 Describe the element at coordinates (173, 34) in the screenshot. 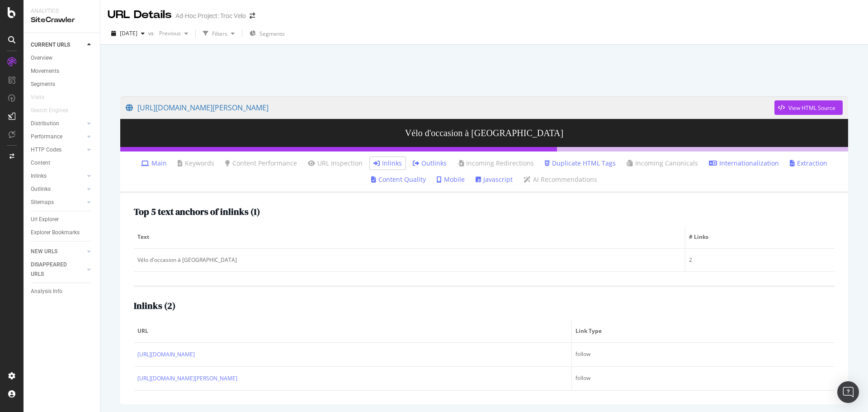

I see `button: Previous` at that location.